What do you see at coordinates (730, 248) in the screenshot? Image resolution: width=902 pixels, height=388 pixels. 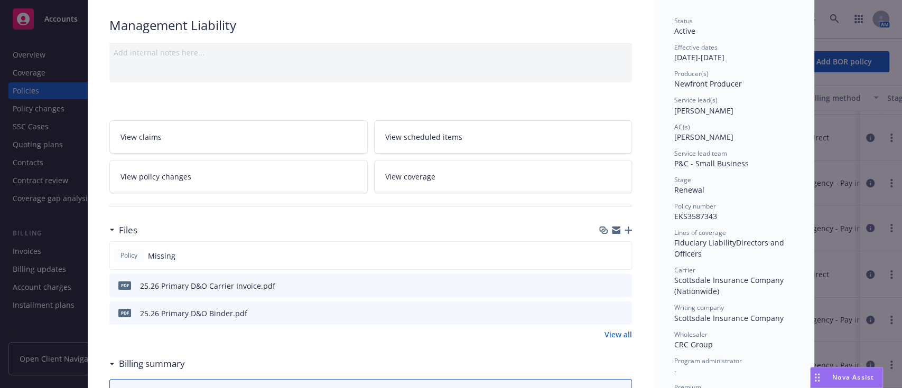 I see `span: Directors and Officers` at bounding box center [730, 248].